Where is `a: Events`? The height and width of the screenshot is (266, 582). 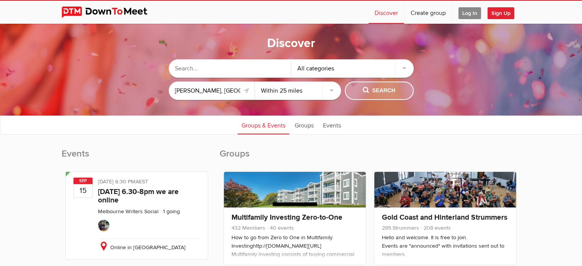
a: Events is located at coordinates (332, 125).